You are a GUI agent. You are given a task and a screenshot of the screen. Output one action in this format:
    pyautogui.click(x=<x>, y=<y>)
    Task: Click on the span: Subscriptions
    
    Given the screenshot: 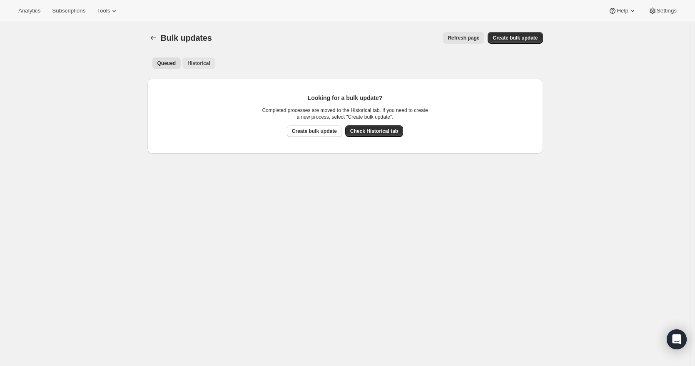 What is the action you would take?
    pyautogui.click(x=69, y=11)
    